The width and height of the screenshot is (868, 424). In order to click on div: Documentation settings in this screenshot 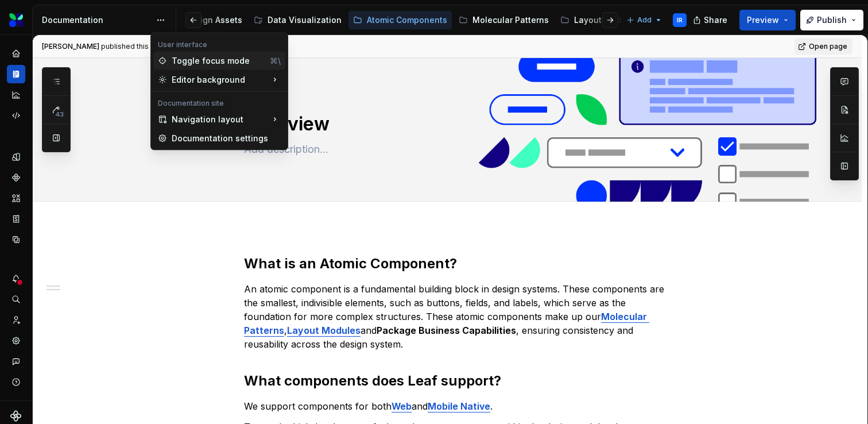, I will do `click(226, 138)`.